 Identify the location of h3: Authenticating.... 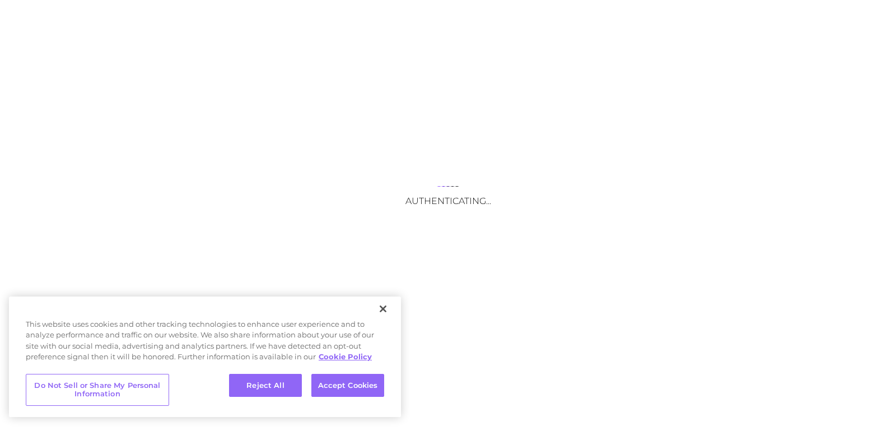
(448, 201).